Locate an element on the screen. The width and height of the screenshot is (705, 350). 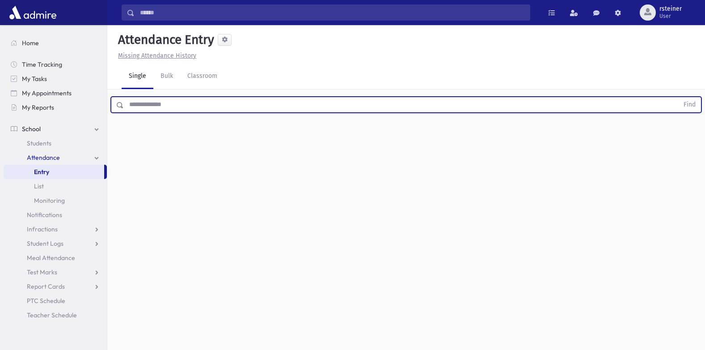
span: My Tasks is located at coordinates (34, 79).